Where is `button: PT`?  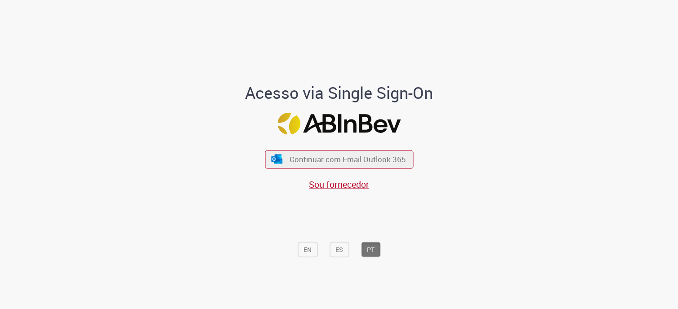
button: PT is located at coordinates (370, 250).